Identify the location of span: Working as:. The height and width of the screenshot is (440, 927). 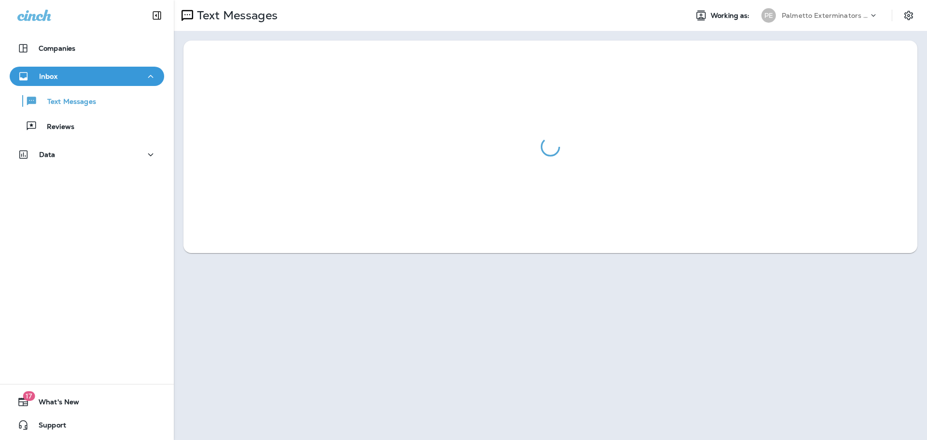
(731, 15).